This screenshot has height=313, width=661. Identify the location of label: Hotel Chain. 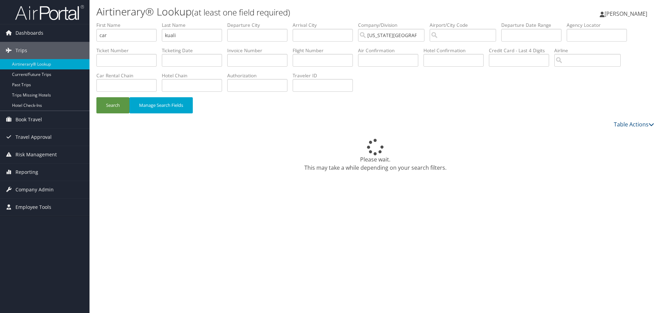
(194, 76).